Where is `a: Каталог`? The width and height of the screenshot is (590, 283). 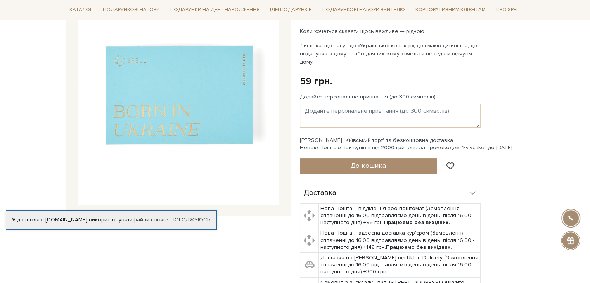
a: Каталог is located at coordinates (81, 10).